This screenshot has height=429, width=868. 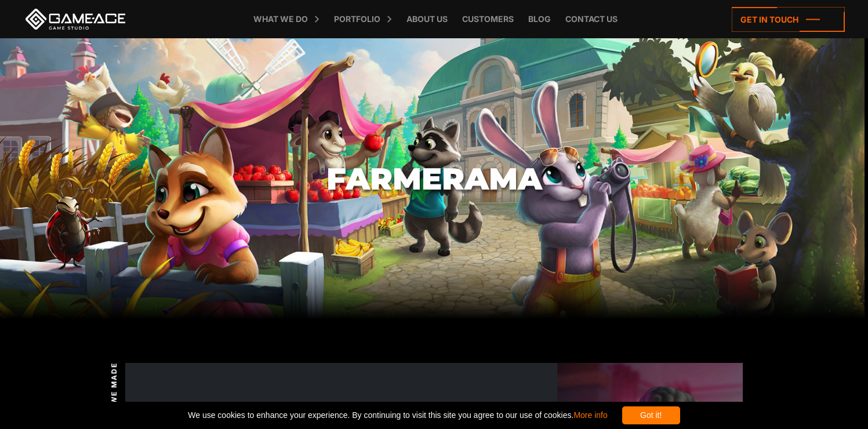 What do you see at coordinates (788, 19) in the screenshot?
I see `a: Get in touch` at bounding box center [788, 19].